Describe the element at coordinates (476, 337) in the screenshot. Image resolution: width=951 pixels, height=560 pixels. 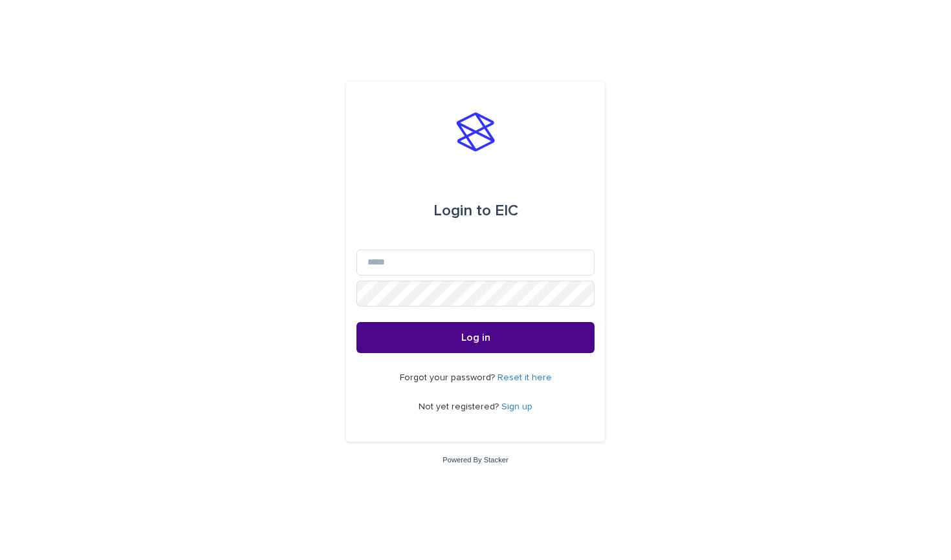
I see `span: Log in` at that location.